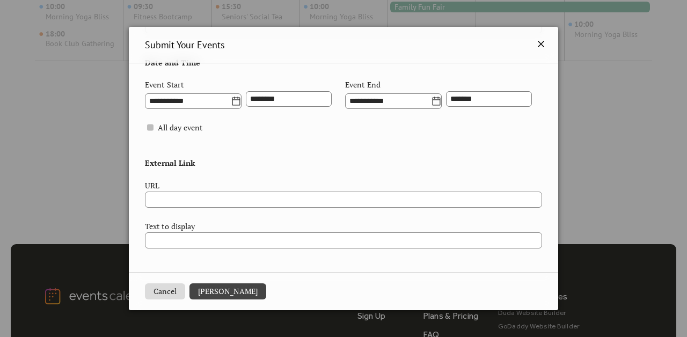  What do you see at coordinates (185, 45) in the screenshot?
I see `span: Submit Your Events` at bounding box center [185, 45].